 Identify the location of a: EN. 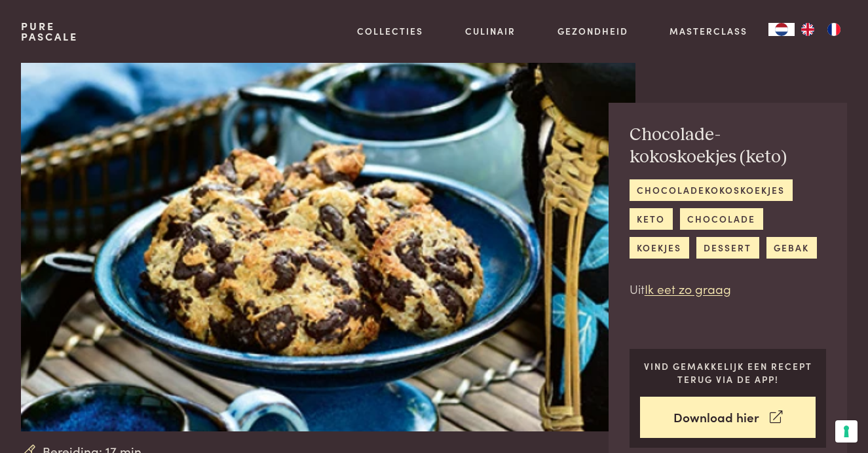
(807, 30).